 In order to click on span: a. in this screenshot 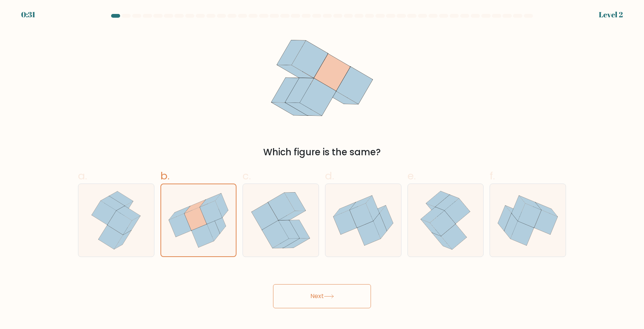, I will do `click(82, 176)`.